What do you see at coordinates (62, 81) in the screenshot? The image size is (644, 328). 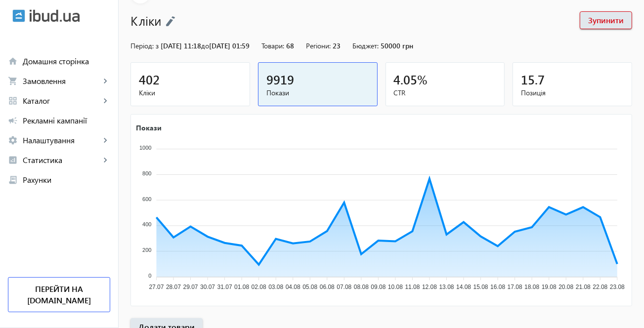 I see `span: Замовлення` at bounding box center [62, 81].